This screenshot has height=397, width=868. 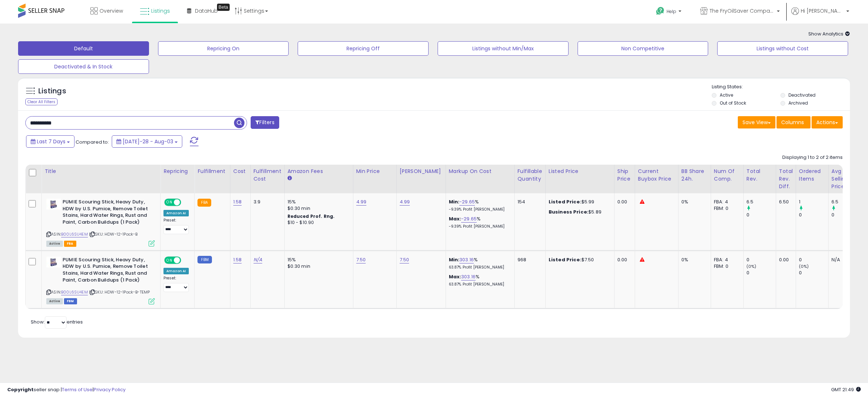 I want to click on div: Amazon AI, so click(x=176, y=213).